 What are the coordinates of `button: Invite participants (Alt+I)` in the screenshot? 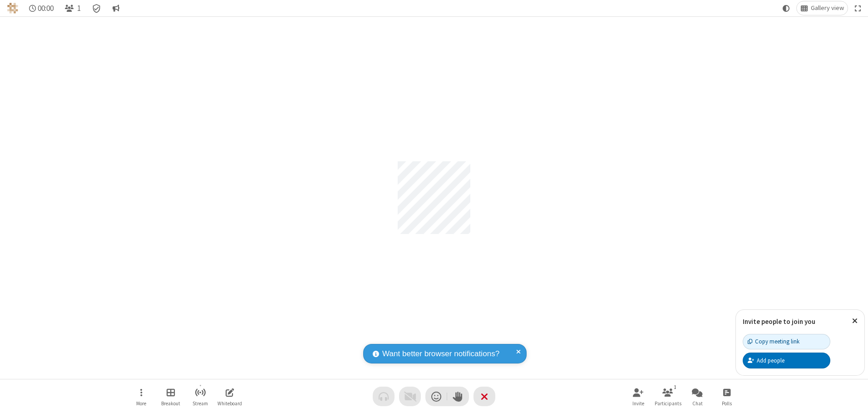 It's located at (638, 396).